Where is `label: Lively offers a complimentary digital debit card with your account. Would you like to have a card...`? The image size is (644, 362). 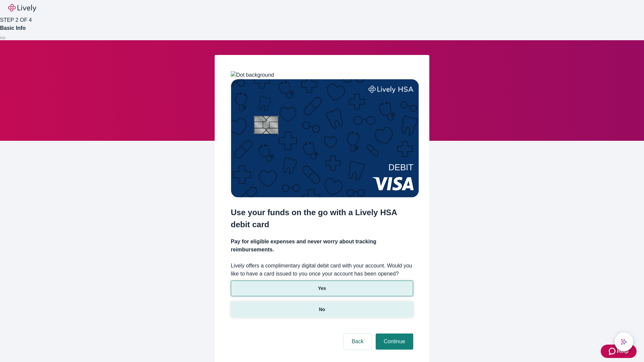
label: Lively offers a complimentary digital debit card with your account. Would you like to have a card... is located at coordinates (322, 270).